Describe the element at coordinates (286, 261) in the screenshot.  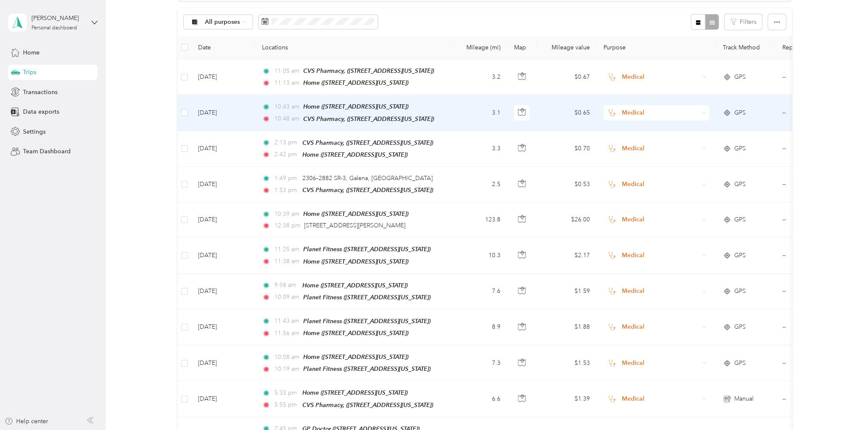
I see `span: 11:38 am` at that location.